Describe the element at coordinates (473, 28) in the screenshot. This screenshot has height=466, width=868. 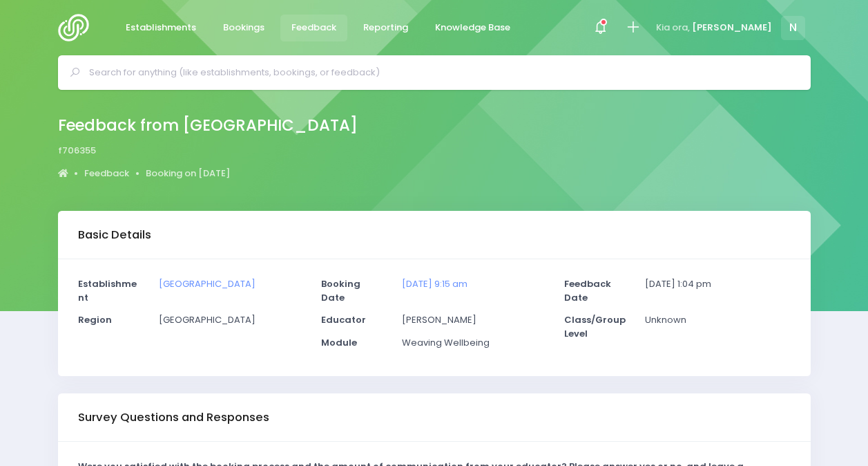
I see `a: Knowledge Base` at that location.